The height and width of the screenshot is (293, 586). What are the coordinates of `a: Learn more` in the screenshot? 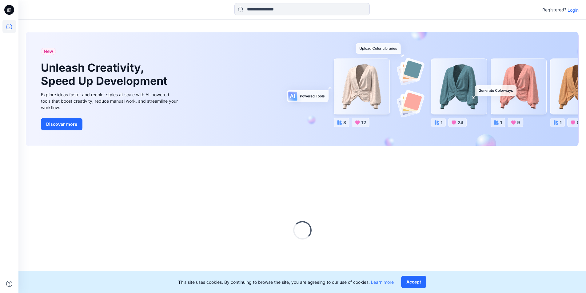 It's located at (383, 282).